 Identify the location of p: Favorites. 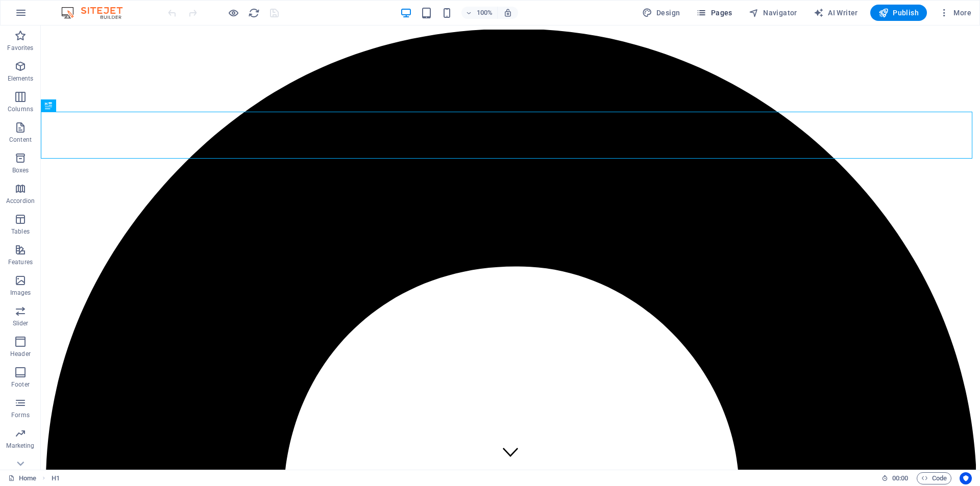
(20, 48).